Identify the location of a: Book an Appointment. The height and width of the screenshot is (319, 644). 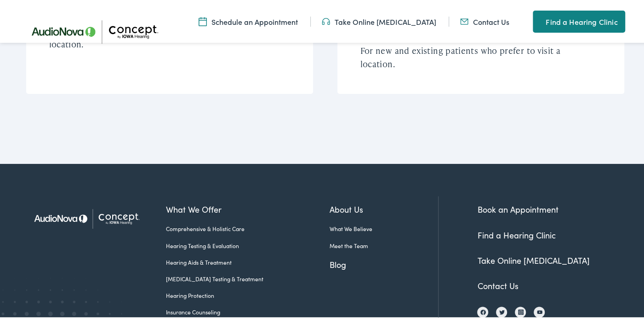
(518, 208).